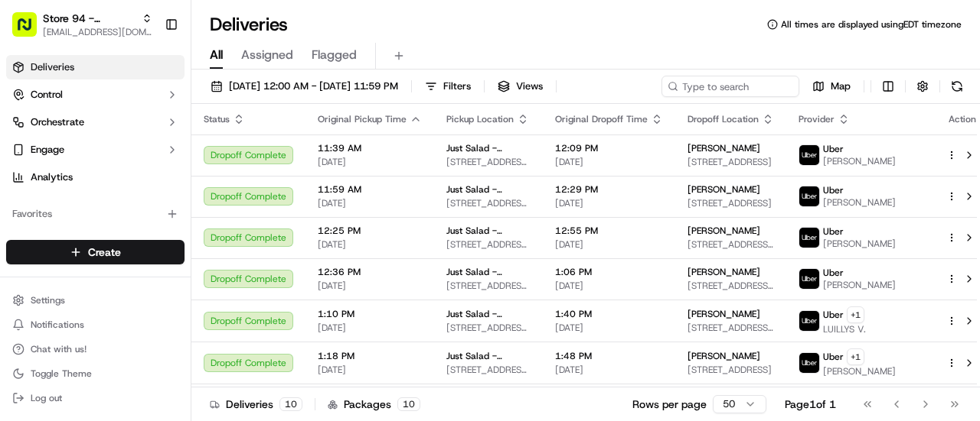 Image resolution: width=980 pixels, height=421 pixels. I want to click on span: 11:59 AM, so click(369, 190).